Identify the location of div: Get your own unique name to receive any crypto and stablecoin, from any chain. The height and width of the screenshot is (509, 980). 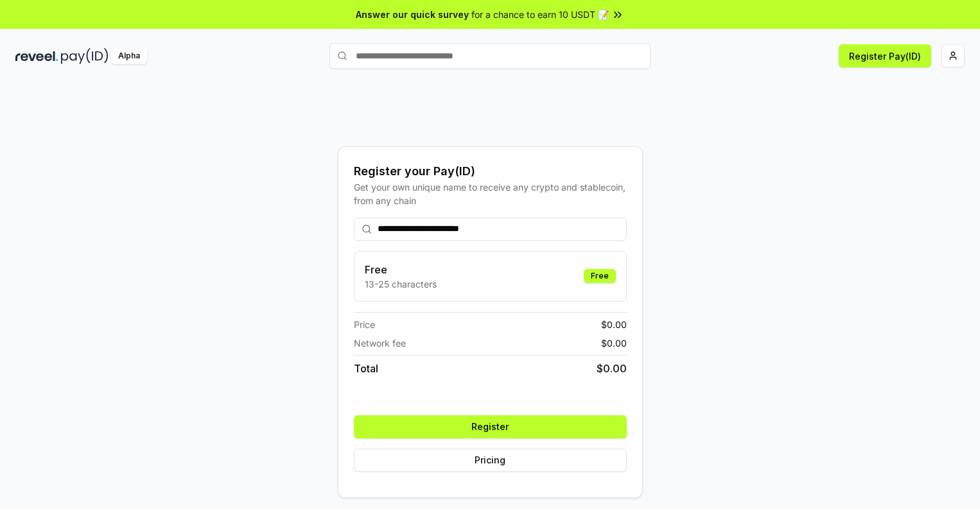
(490, 194).